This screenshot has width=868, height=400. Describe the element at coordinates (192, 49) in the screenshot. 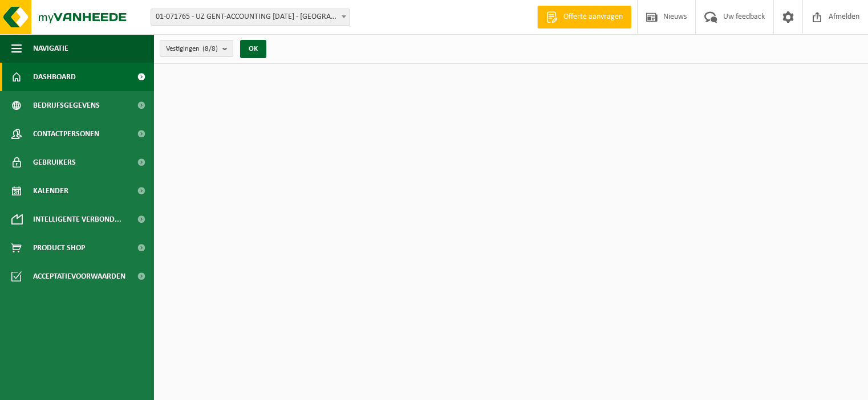

I see `span: Vestigingen` at that location.